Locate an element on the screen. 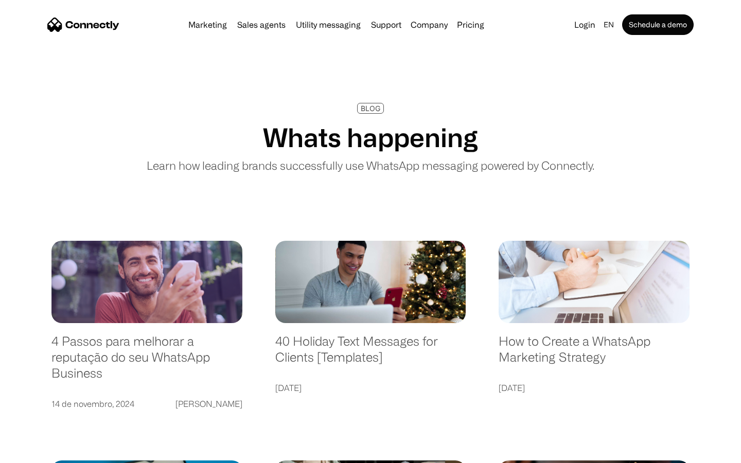  a: 40 Holiday Text Messages for Clients [Templates] is located at coordinates (370, 354).